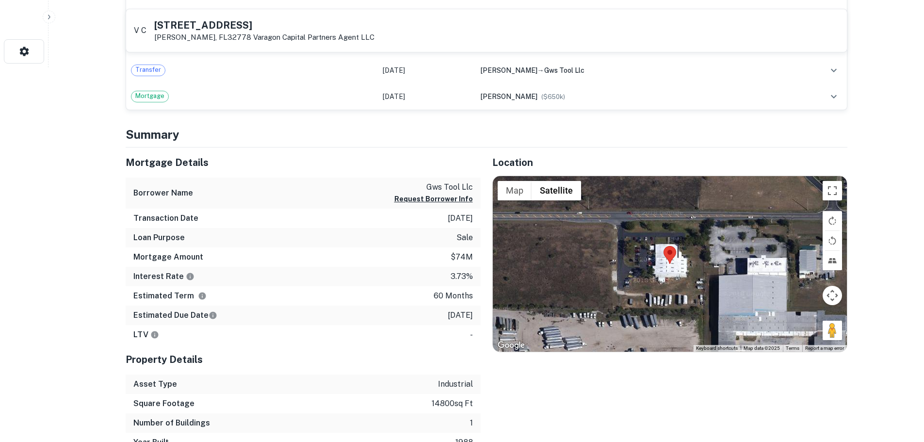 This screenshot has width=924, height=442. I want to click on h6: Borrower Name, so click(163, 193).